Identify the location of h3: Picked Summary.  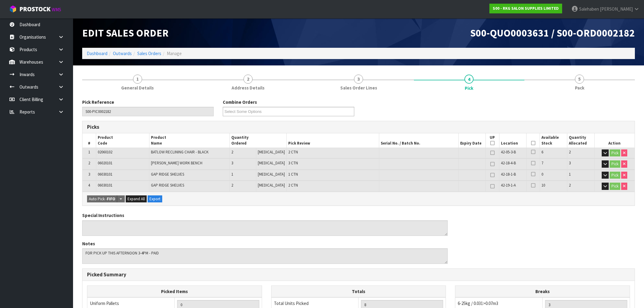
(358, 274).